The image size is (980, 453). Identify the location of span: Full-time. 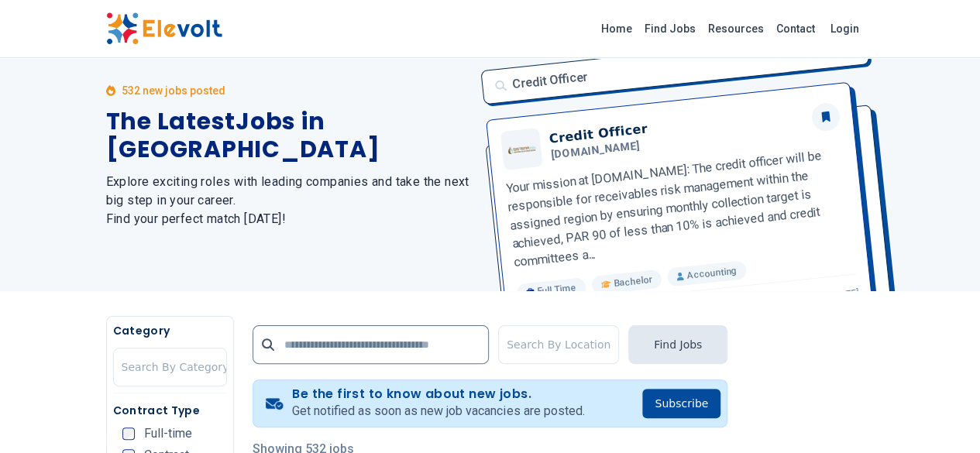
(168, 434).